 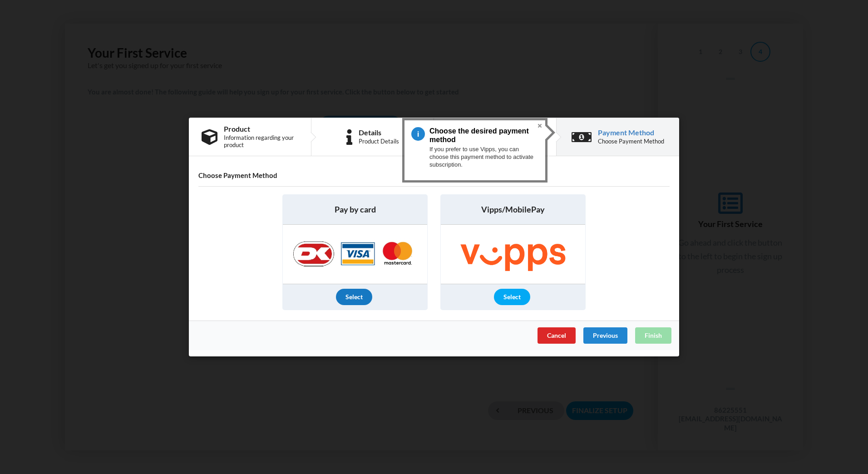 What do you see at coordinates (484, 155) in the screenshot?
I see `div: If you prefer to use Vipps, you can choose this payment method to activate subscription.` at bounding box center [484, 155].